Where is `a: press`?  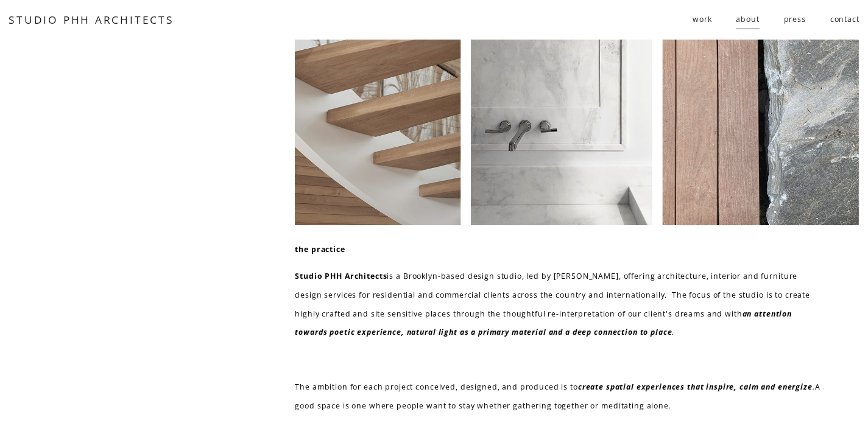 a: press is located at coordinates (795, 19).